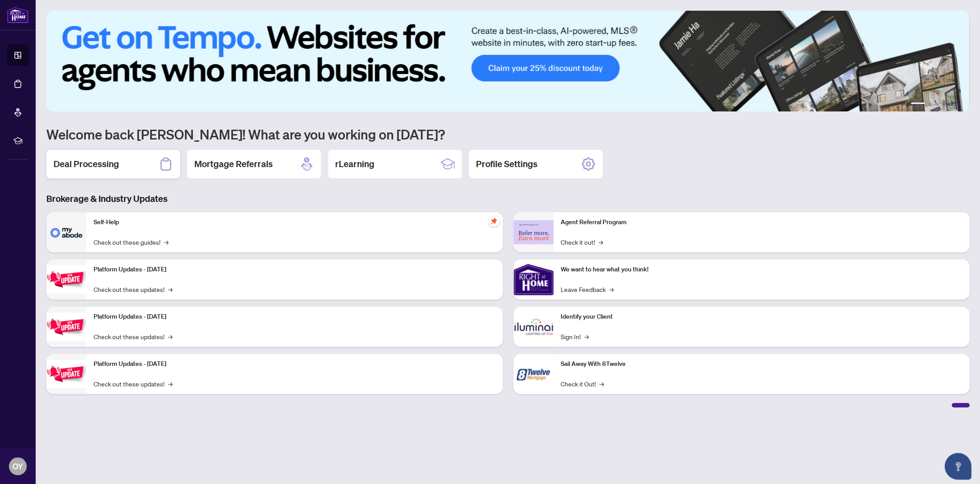 This screenshot has height=484, width=980. Describe the element at coordinates (534, 232) in the screenshot. I see `img: Agent Referral Program` at that location.